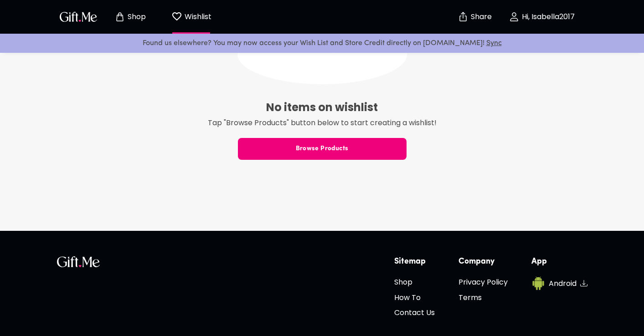 Image resolution: width=644 pixels, height=336 pixels. What do you see at coordinates (414, 297) in the screenshot?
I see `h6: How To` at bounding box center [414, 297].